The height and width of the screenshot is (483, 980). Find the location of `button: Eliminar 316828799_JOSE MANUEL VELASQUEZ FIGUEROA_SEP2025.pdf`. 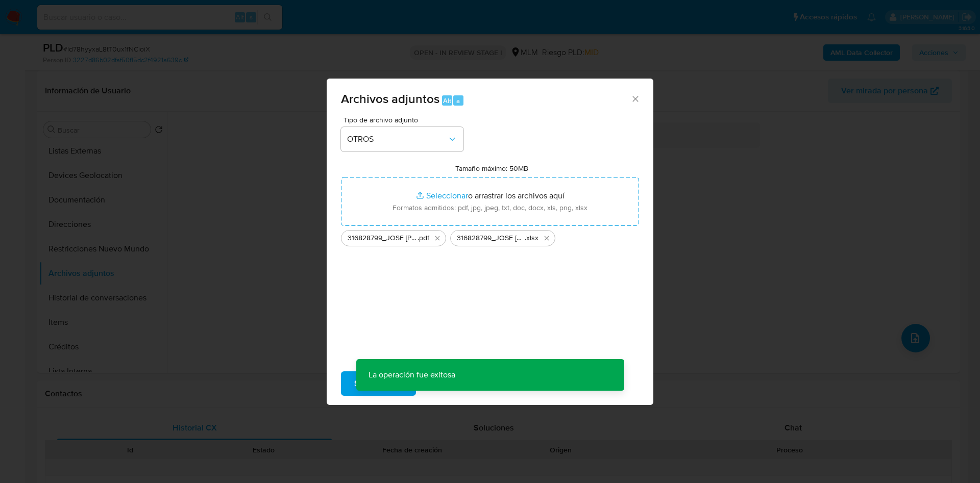

button: Eliminar 316828799_JOSE MANUEL VELASQUEZ FIGUEROA_SEP2025.pdf is located at coordinates (437, 238).